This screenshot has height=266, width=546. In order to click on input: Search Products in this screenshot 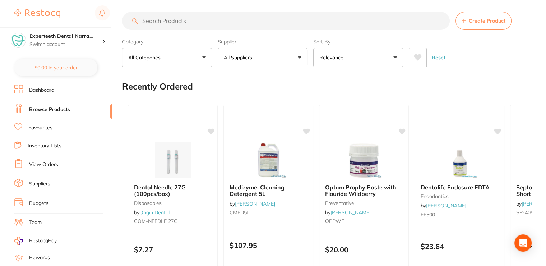, I will do `click(286, 21)`.